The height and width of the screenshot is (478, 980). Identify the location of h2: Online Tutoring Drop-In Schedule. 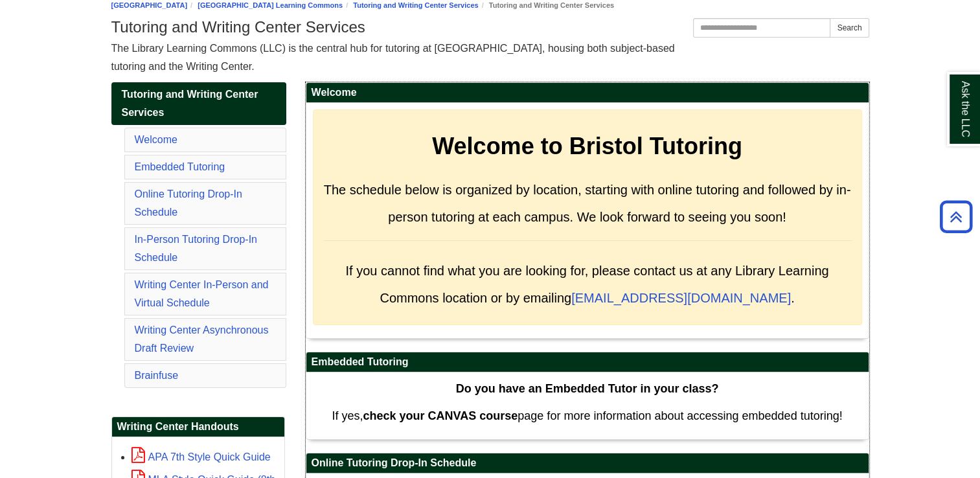
(588, 463).